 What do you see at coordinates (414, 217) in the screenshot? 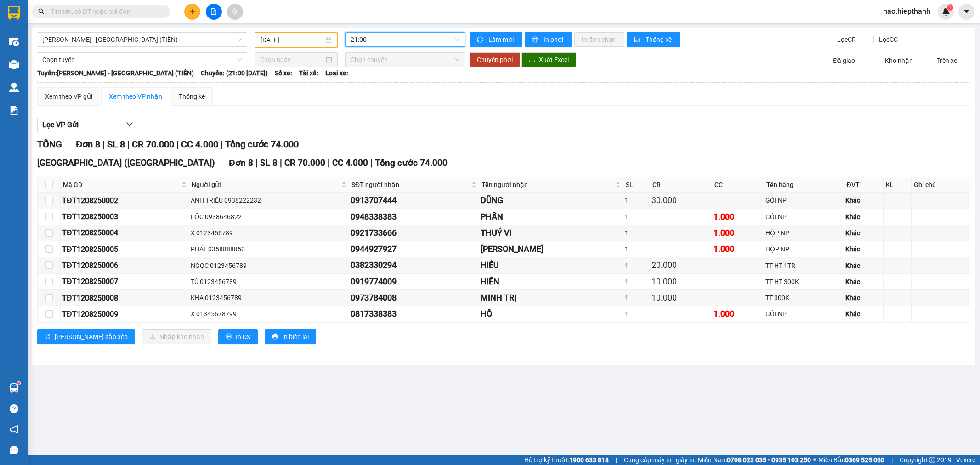
I see `div: 0948338383` at bounding box center [414, 217].